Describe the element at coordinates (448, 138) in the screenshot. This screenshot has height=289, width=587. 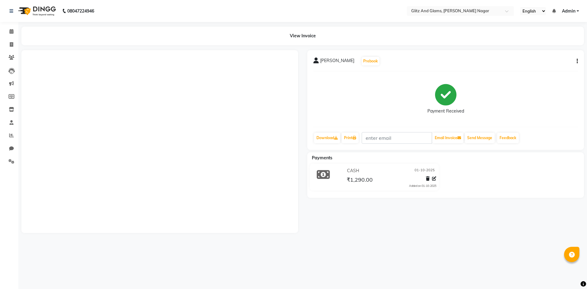
I see `button: Email Invoice` at that location.